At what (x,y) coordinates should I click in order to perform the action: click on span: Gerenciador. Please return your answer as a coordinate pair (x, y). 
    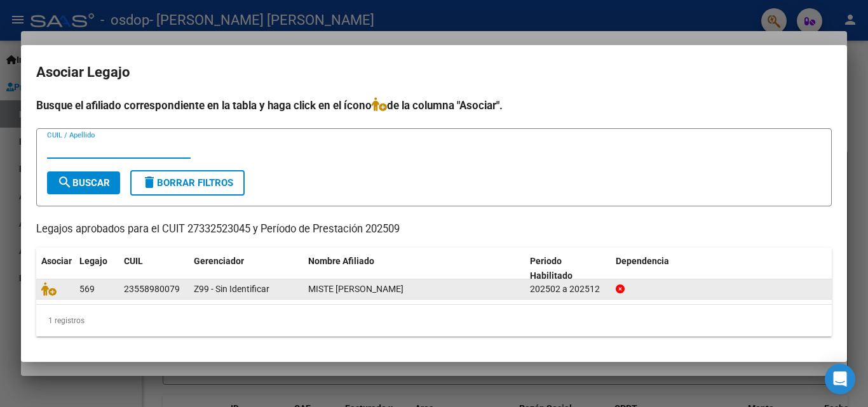
    Looking at the image, I should click on (219, 261).